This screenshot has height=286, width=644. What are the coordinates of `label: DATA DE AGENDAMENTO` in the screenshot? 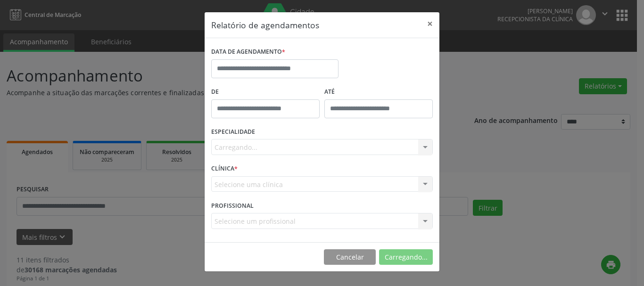 It's located at (248, 52).